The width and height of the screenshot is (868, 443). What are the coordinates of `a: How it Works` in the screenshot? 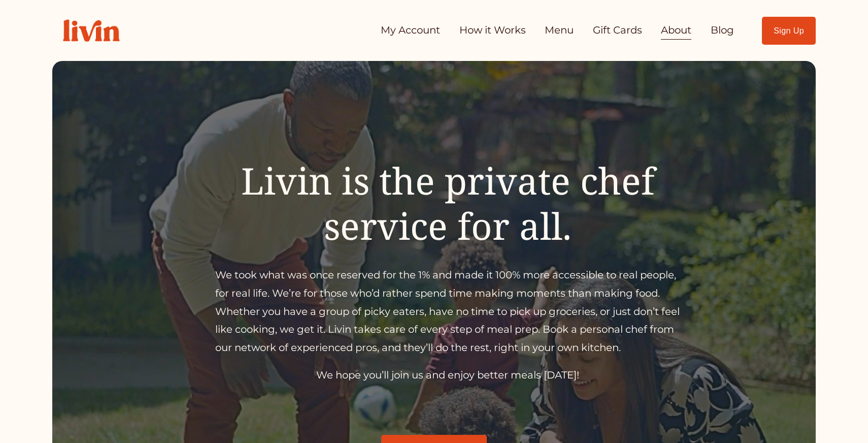 It's located at (492, 30).